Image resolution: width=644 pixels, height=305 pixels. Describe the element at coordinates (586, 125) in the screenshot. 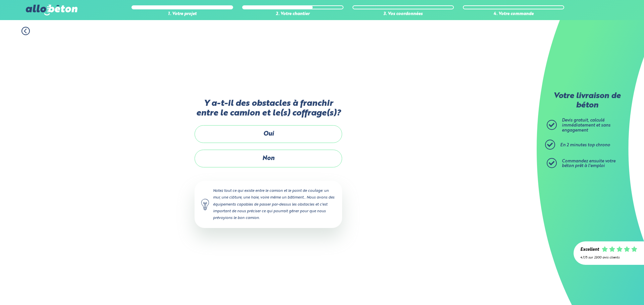

I see `span: Devis gratuit, calculé immédiatement et sans engagement` at that location.